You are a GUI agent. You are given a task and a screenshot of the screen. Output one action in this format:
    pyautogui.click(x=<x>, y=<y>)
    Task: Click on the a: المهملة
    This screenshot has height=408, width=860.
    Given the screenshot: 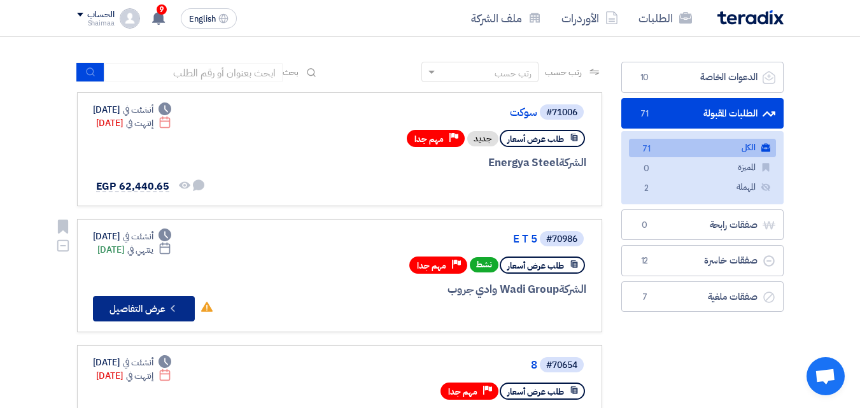 What is the action you would take?
    pyautogui.click(x=702, y=187)
    